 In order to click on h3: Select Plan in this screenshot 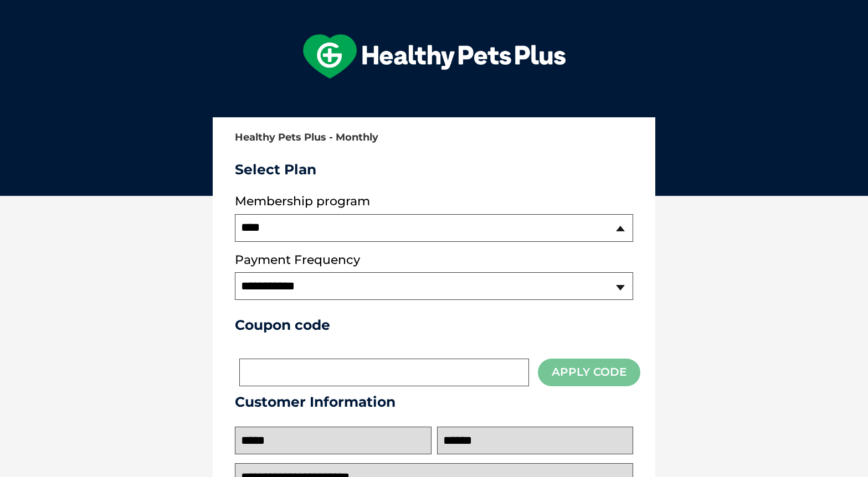, I will do `click(434, 169)`.